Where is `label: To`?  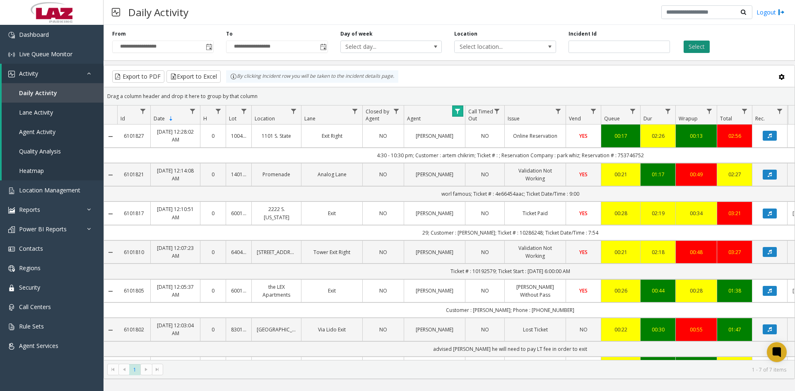 label: To is located at coordinates (229, 34).